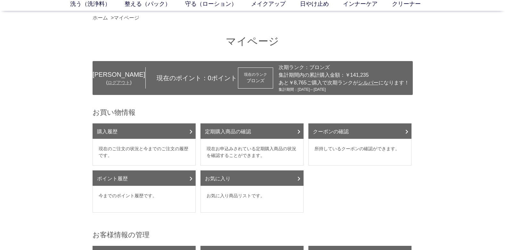  Describe the element at coordinates (344, 83) in the screenshot. I see `div: あと￥8,765ご購入で次期ランクが になります！` at that location.